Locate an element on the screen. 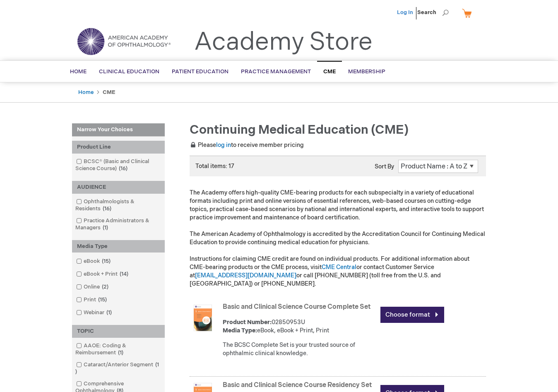  div: The BCSC Complete Set is your trusted source of ophthalmic clinical knowledge. is located at coordinates (299, 350).